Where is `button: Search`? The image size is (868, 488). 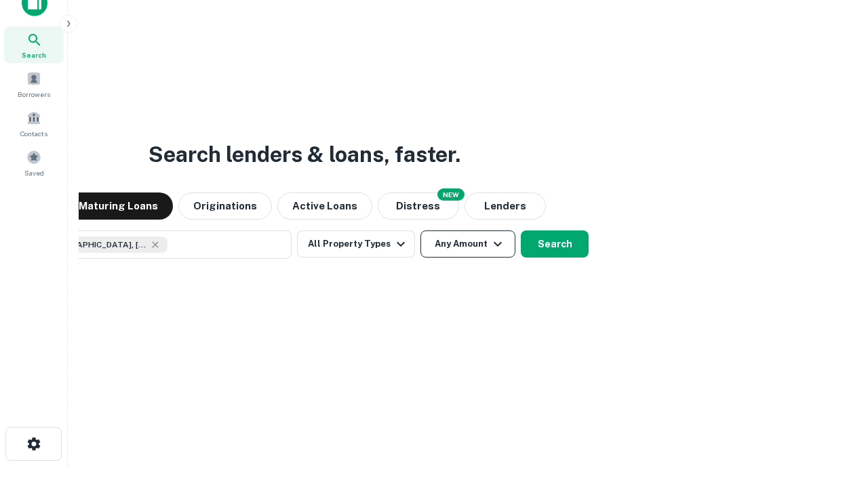 button: Search is located at coordinates (555, 244).